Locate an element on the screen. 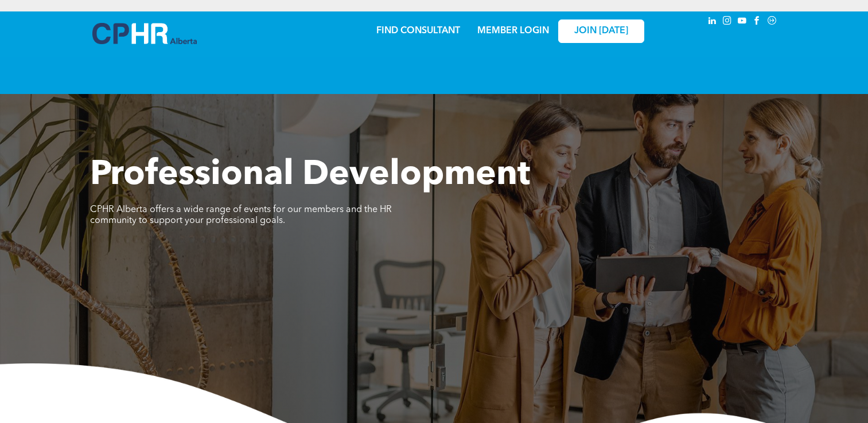  span: Professional Development is located at coordinates (310, 175).